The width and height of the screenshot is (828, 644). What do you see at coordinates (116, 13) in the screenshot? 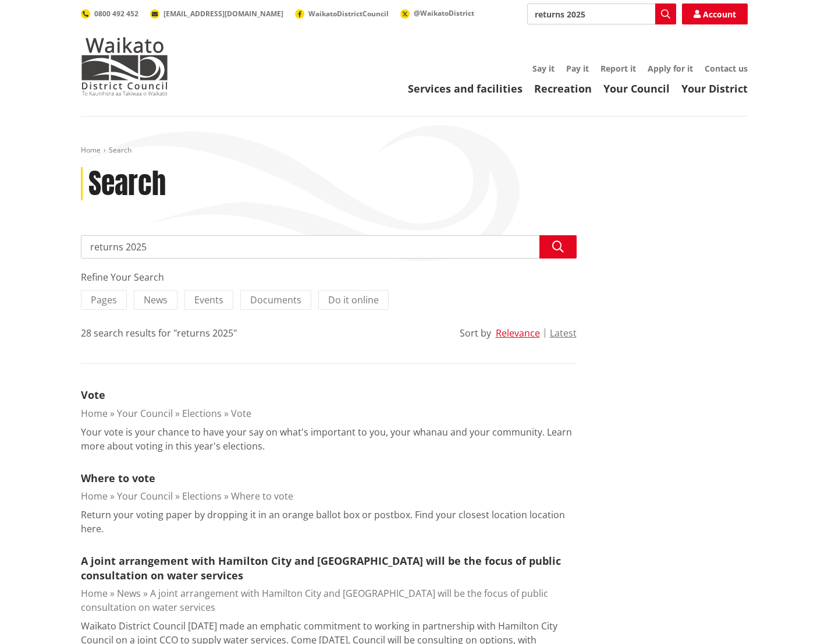
I see `span: 0800 492 452` at bounding box center [116, 13].